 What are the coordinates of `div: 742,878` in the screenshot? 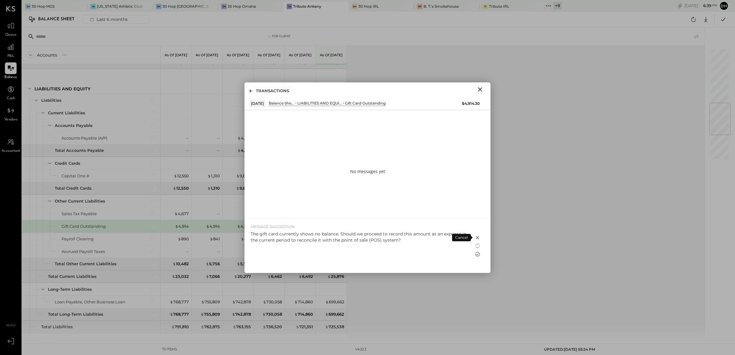 It's located at (241, 302).